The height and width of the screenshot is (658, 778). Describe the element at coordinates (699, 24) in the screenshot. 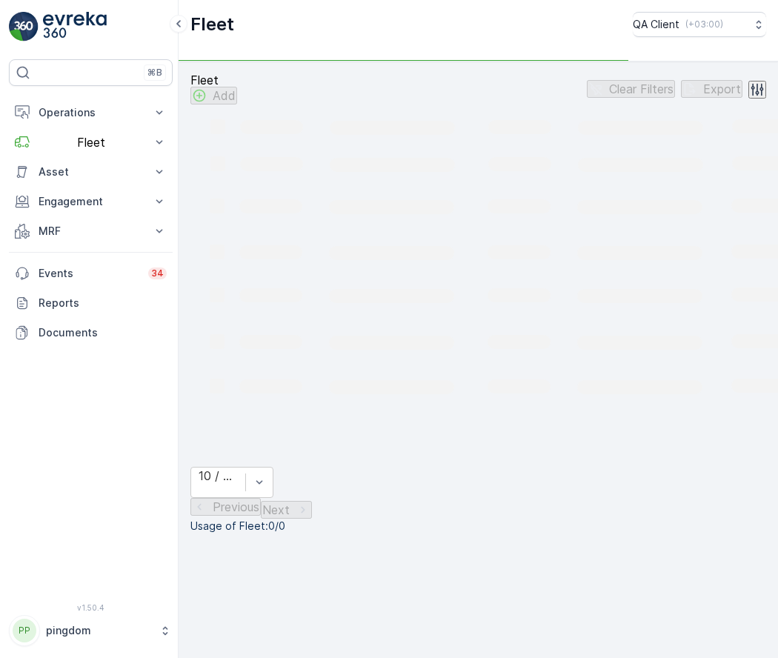

I see `button: QA Client(+03:00)` at that location.